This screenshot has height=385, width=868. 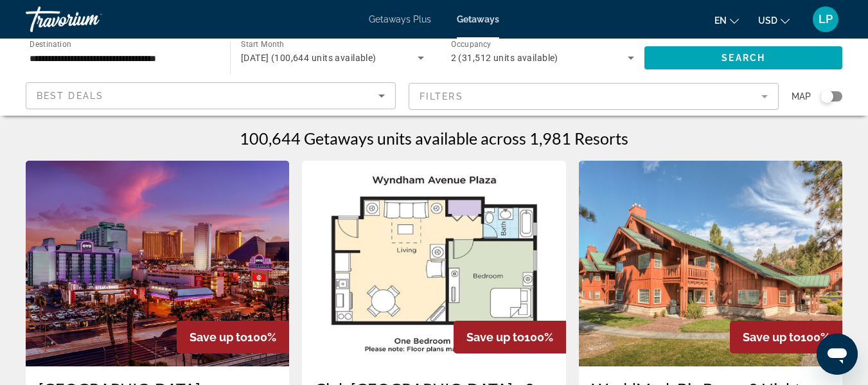 I want to click on button: User Menu, so click(x=825, y=19).